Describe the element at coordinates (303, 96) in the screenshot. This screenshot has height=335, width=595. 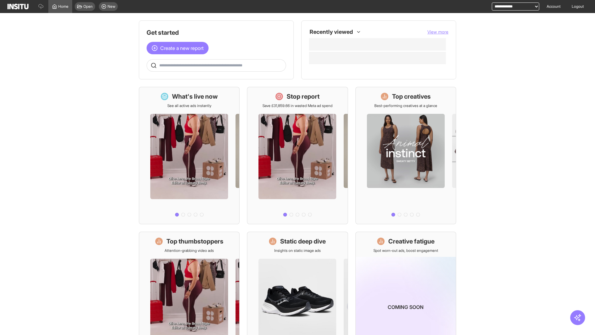
I see `h1: Stop report` at that location.